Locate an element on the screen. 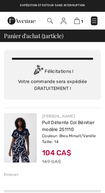 The height and width of the screenshot is (193, 105). img: Recherche is located at coordinates (50, 21).